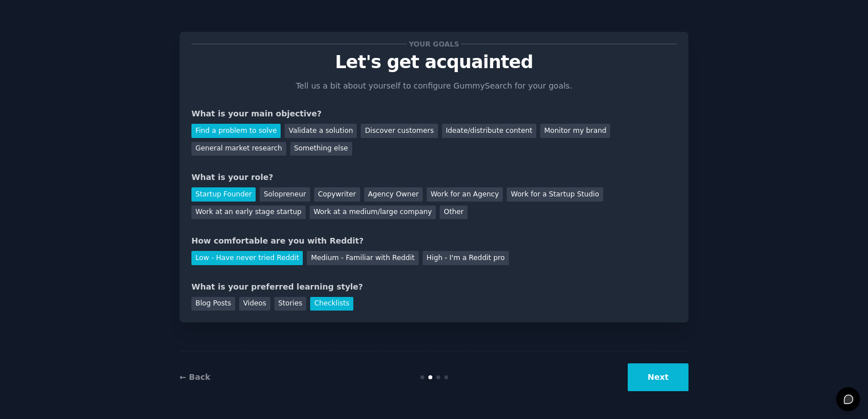 The height and width of the screenshot is (419, 868). I want to click on div: Agency Owner, so click(393, 194).